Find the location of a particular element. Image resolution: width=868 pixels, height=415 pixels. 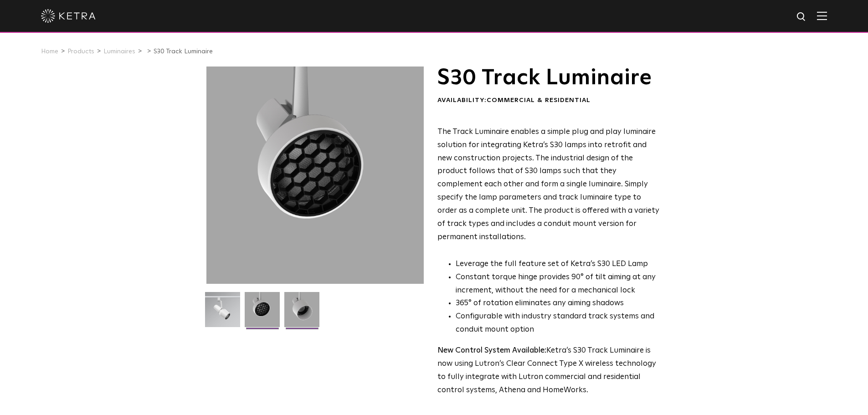

a: Luminaires is located at coordinates (120, 51).